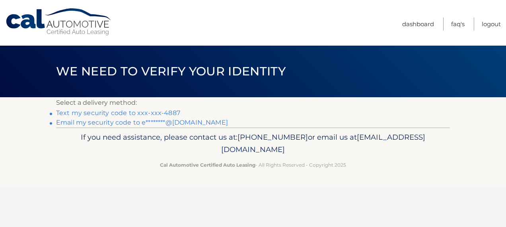 This screenshot has height=227, width=506. I want to click on a: Text my security code to xxx-xxx-4887, so click(118, 113).